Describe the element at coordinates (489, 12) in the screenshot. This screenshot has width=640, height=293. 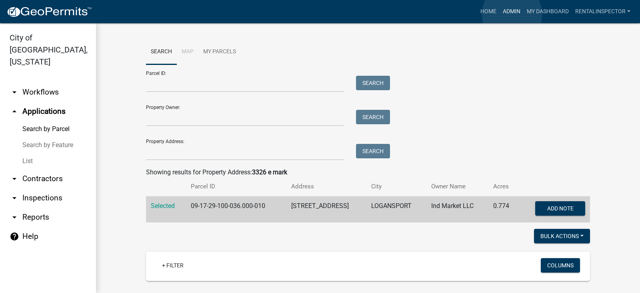
I see `a: Home` at that location.